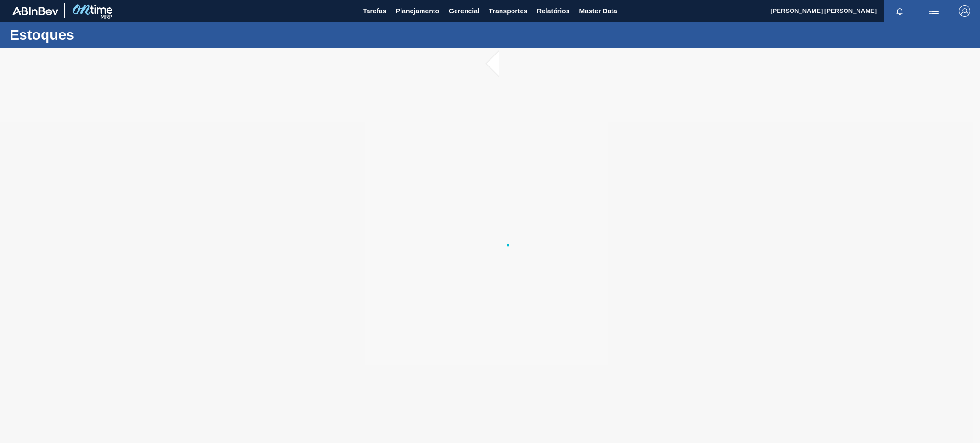 The image size is (980, 443). I want to click on span: Transportes, so click(508, 11).